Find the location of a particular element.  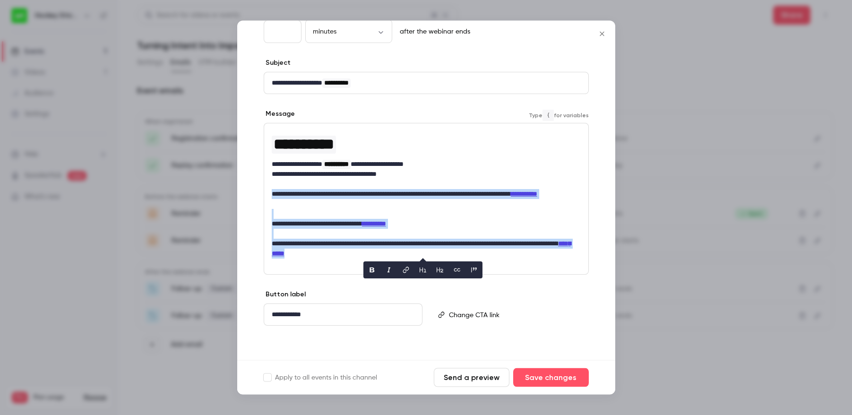

label: Apply to all events in this channel is located at coordinates (321, 378).